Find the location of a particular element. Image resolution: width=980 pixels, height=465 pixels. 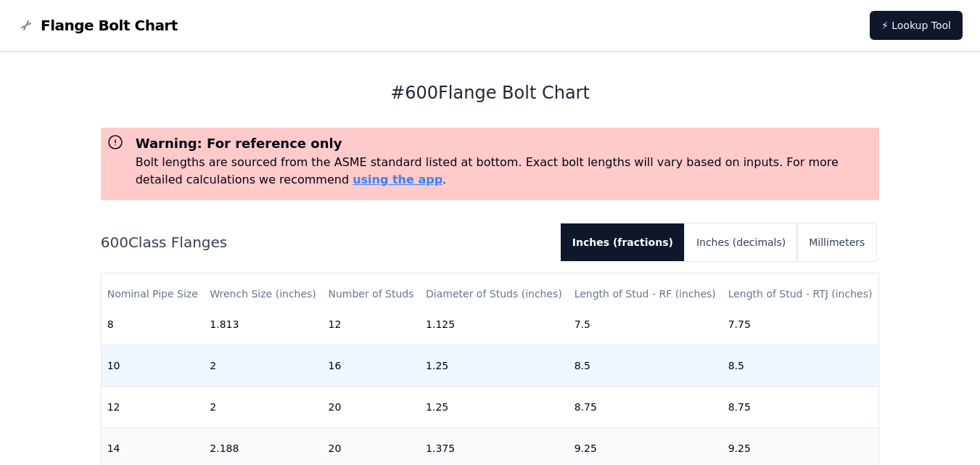

a: using the app is located at coordinates (398, 179).